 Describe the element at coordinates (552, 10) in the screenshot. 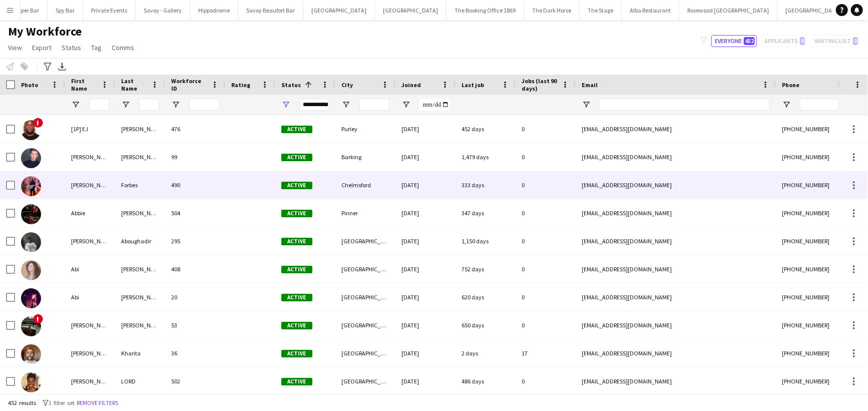

I see `button: The Dark Horse` at that location.